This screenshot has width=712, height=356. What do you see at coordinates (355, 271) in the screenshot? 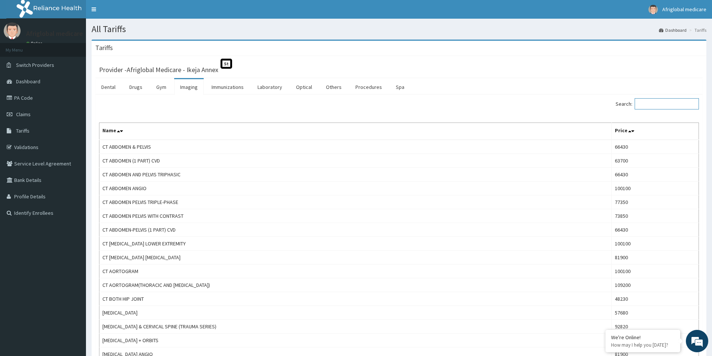
I see `td: CT AORTOGRAM` at bounding box center [355, 271].